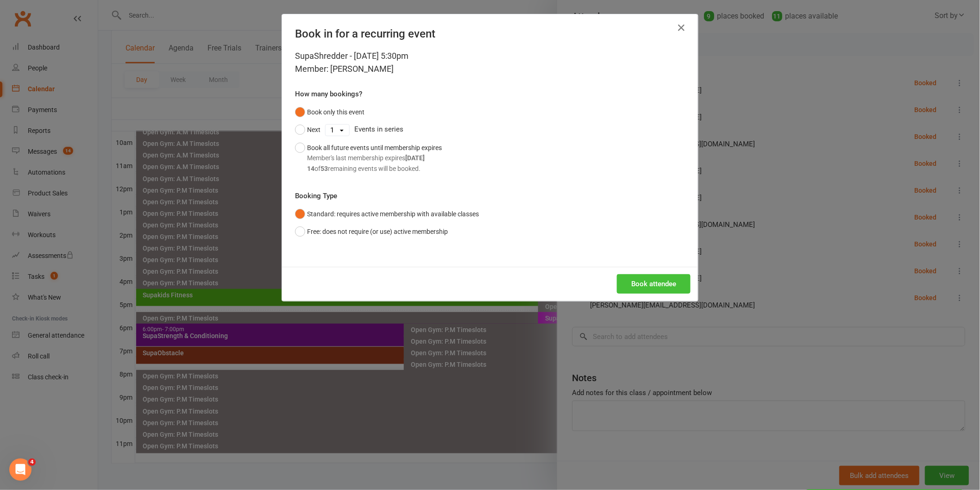 The width and height of the screenshot is (980, 490). Describe the element at coordinates (311, 169) in the screenshot. I see `strong: 14` at that location.